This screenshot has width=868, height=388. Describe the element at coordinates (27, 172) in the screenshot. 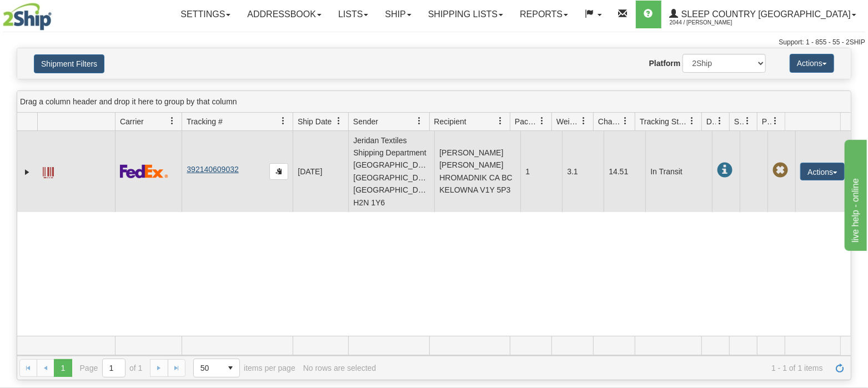

I see `a: Expand` at that location.